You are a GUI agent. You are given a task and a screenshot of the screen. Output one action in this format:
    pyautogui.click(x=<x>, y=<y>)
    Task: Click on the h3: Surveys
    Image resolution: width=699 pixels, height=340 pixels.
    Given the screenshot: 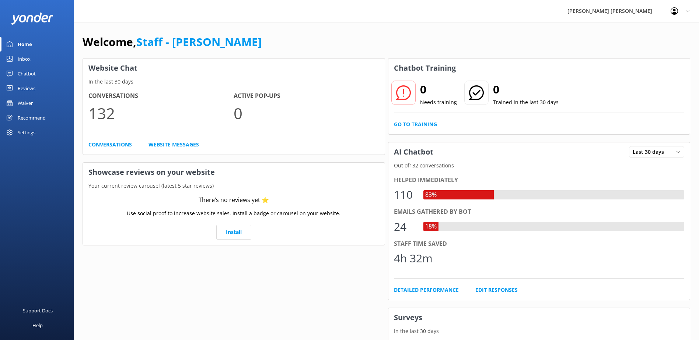 What is the action you would take?
    pyautogui.click(x=539, y=318)
    